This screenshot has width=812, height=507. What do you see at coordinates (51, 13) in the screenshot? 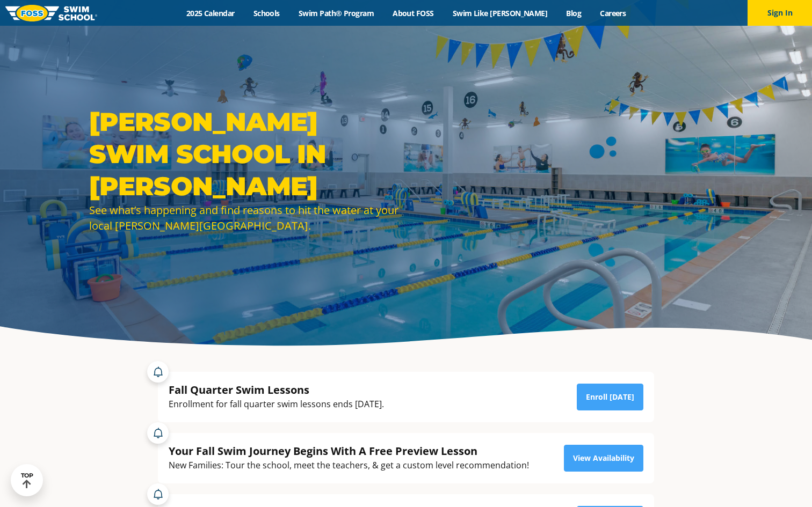
I see `img: FOSS Swim School Logo` at bounding box center [51, 13].